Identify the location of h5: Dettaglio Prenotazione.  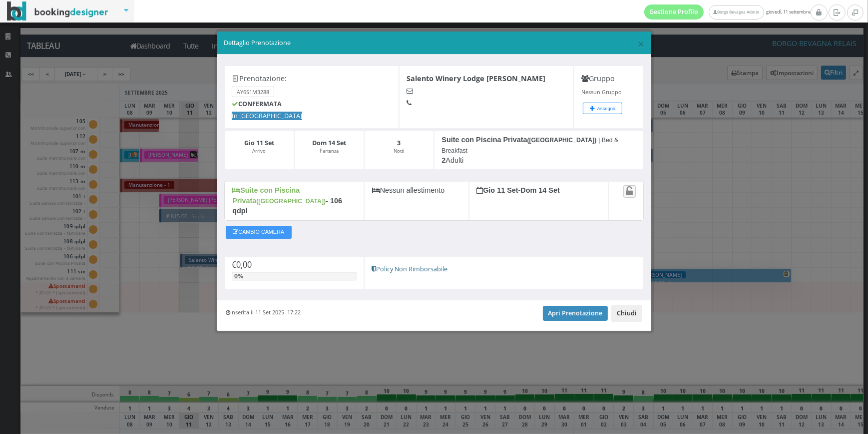
(434, 43).